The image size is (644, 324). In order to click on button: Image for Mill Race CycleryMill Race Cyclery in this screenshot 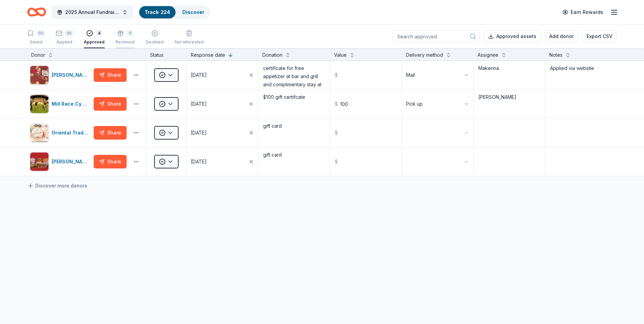, I will do `click(61, 104)`.